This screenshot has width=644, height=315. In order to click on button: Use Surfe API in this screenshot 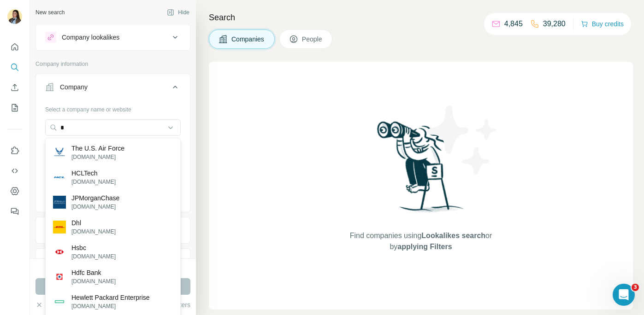, I will do `click(15, 171)`.